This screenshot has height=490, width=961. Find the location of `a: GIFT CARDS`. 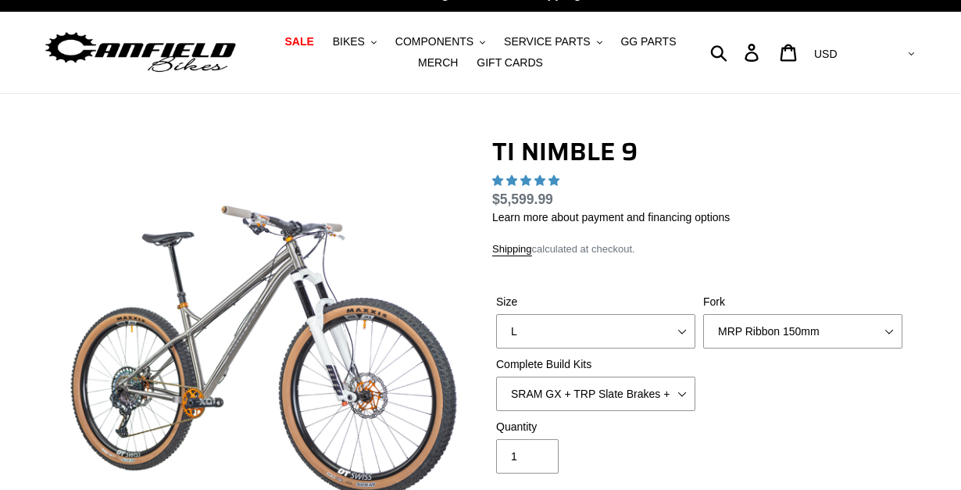

a: GIFT CARDS is located at coordinates (509, 63).